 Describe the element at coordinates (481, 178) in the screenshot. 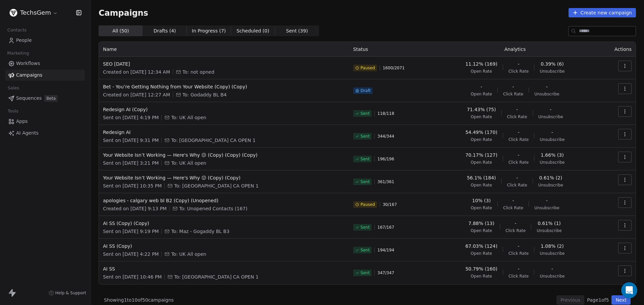

I see `span: 56.1% (184)` at that location.